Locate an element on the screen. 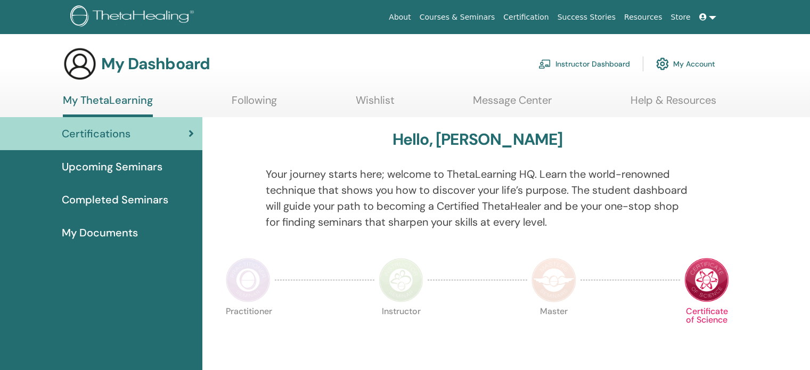 This screenshot has width=810, height=370. a: Success Stories is located at coordinates (586, 17).